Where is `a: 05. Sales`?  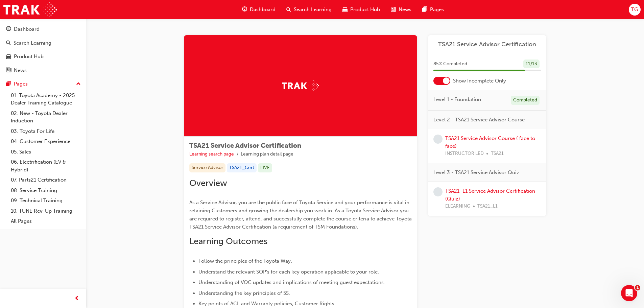
a: 05. Sales is located at coordinates (45, 152).